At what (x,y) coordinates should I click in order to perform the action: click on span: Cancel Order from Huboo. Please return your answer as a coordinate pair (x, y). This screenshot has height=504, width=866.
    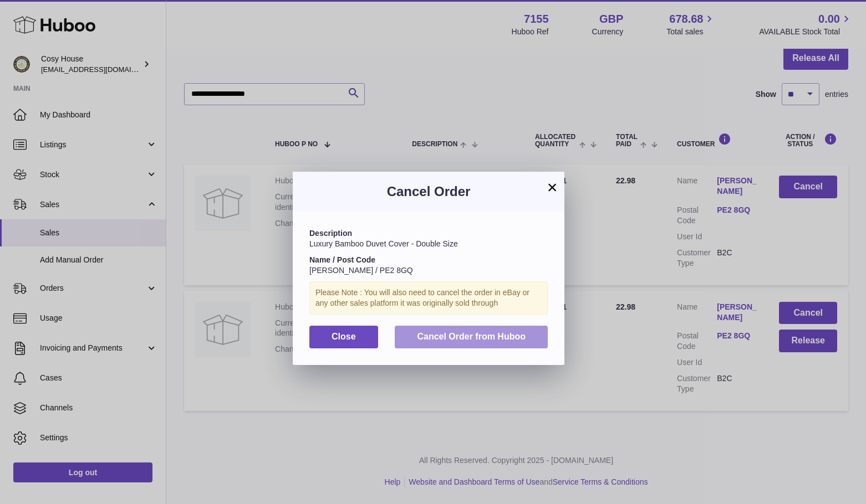
    Looking at the image, I should click on (471, 336).